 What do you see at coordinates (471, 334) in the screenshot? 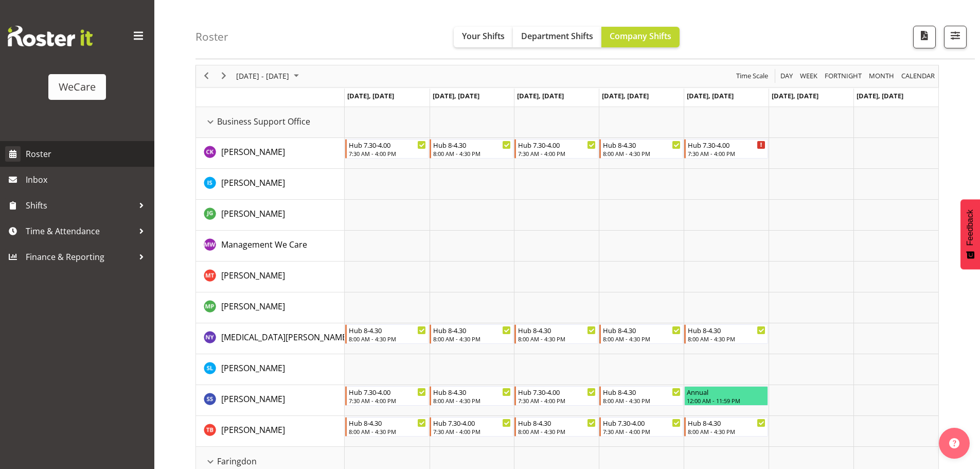
I see `div: Nikita Yates"s event - Hub 8-4.30 Begin From Tuesday, October 7, 2025 at 8:00:00 AM GMT+13:00 End...` at bounding box center [471, 334].